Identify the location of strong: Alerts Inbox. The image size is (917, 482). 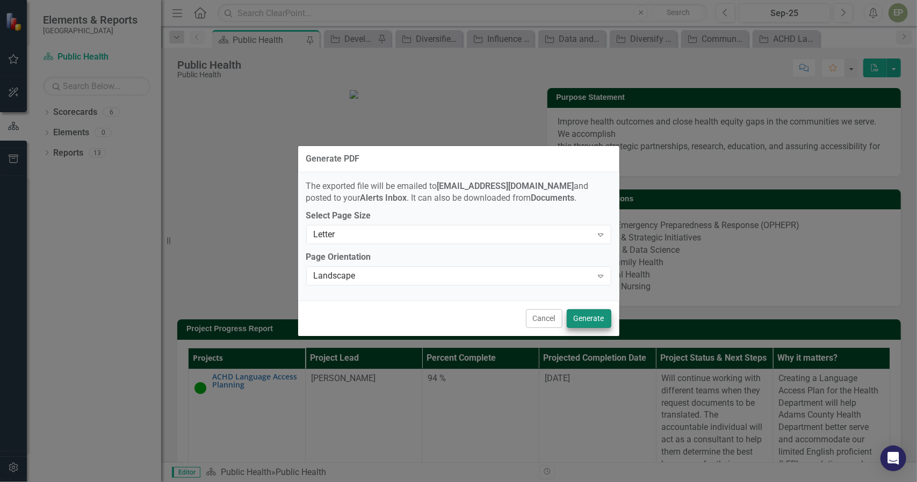
(384, 198).